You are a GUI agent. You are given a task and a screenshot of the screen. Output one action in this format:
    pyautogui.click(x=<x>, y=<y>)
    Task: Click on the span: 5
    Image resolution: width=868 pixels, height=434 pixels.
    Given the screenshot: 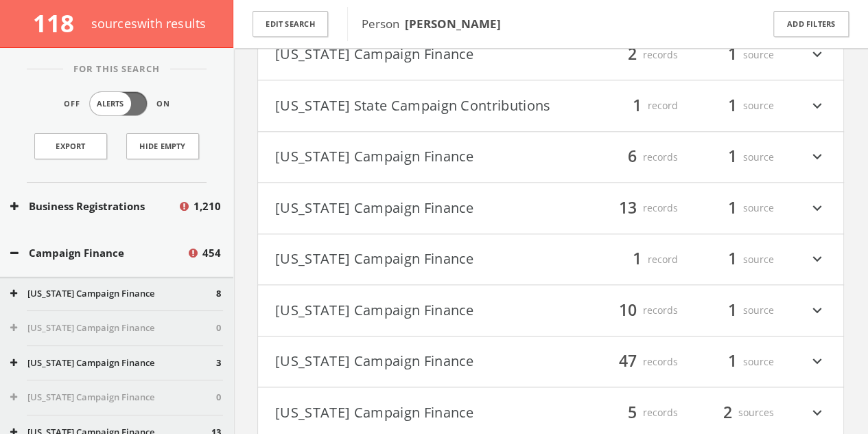 What is the action you would take?
    pyautogui.click(x=632, y=412)
    